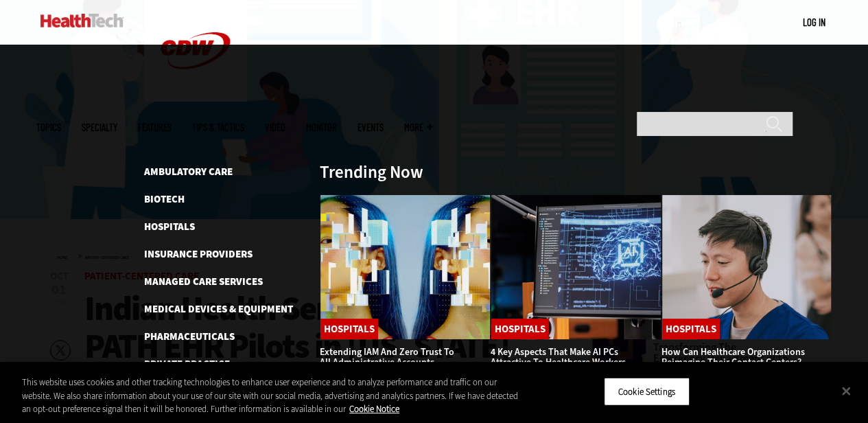  I want to click on img: Healthcare contact center, so click(746, 267).